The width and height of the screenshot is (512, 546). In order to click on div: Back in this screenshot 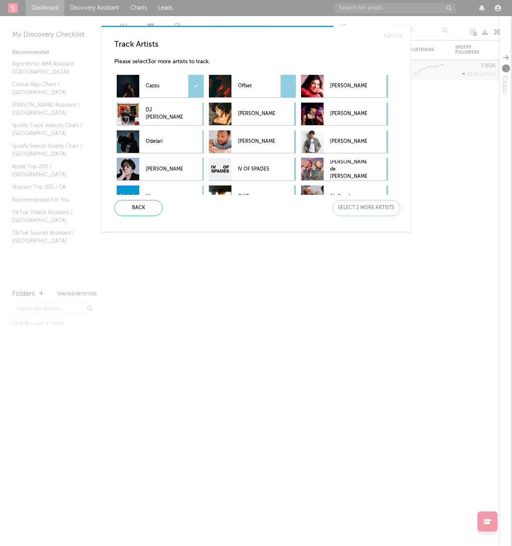, I will do `click(139, 208)`.